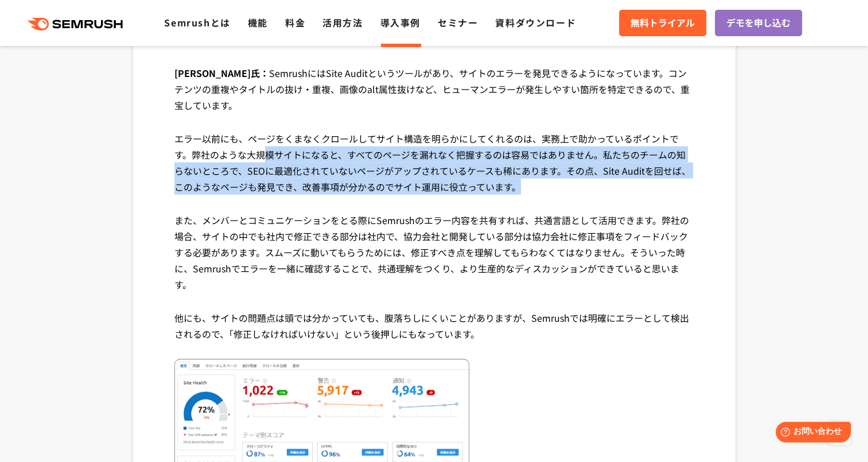 The image size is (868, 462). What do you see at coordinates (536, 22) in the screenshot?
I see `a: 資料ダウンロード` at bounding box center [536, 22].